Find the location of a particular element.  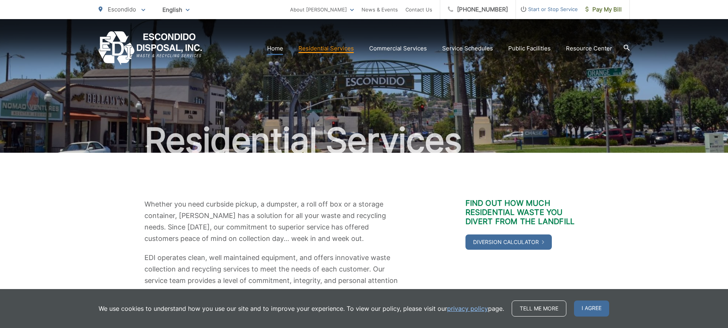

span: English is located at coordinates (176, 10).